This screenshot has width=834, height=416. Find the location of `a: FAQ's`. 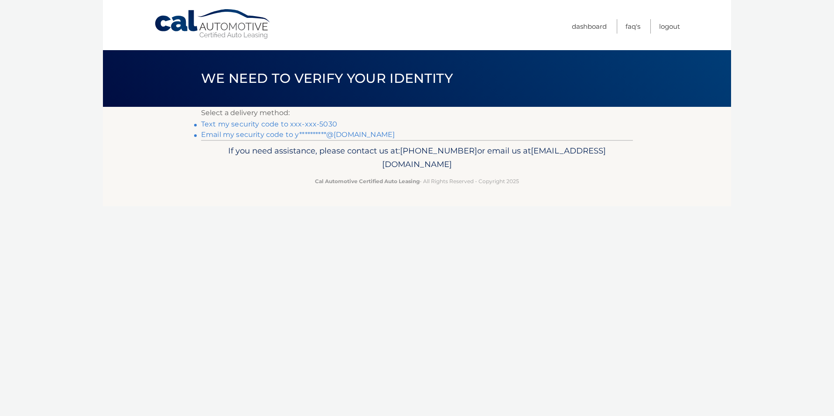

a: FAQ's is located at coordinates (633, 26).